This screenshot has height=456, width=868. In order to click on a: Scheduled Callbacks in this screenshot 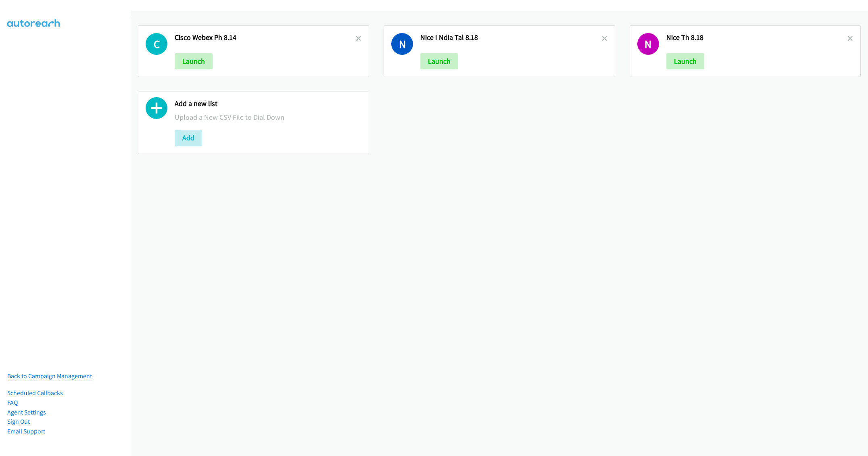, I will do `click(35, 392)`.